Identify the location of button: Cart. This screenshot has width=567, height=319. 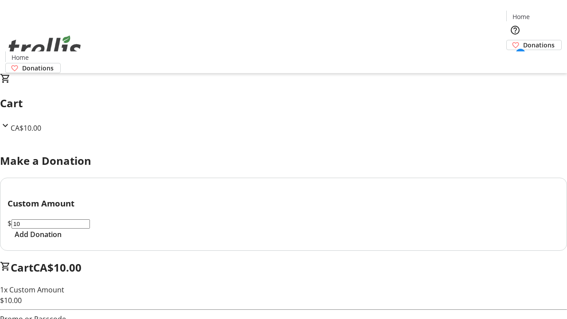
(515, 59).